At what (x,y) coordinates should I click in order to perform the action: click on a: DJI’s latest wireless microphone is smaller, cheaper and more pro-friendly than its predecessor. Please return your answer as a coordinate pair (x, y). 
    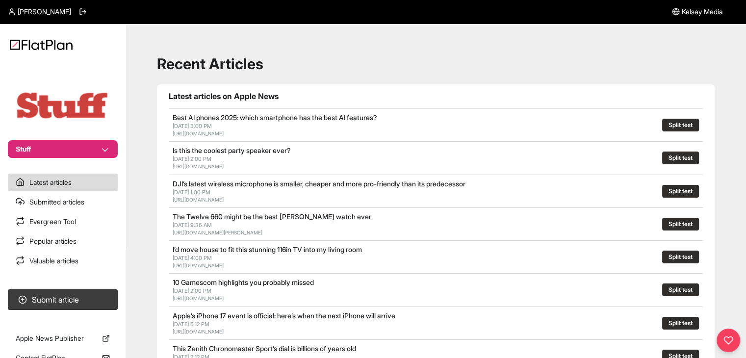
    Looking at the image, I should click on (319, 183).